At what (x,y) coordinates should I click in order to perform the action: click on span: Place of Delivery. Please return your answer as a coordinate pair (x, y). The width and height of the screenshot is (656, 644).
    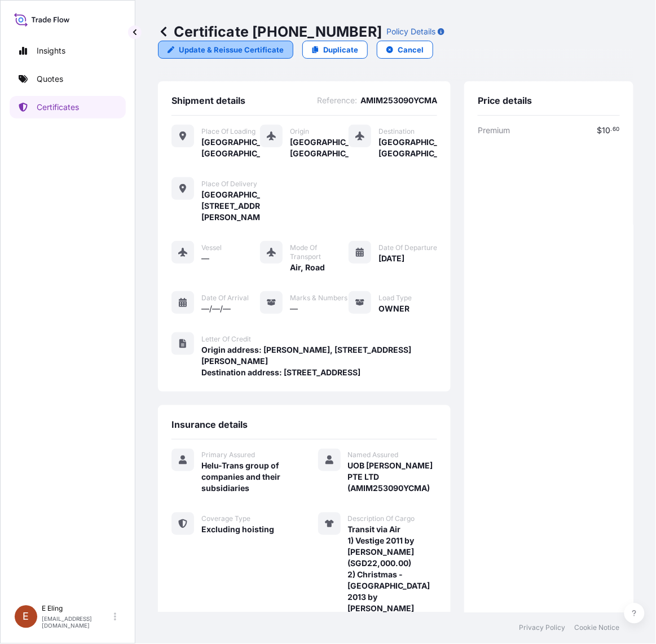
    Looking at the image, I should click on (229, 184).